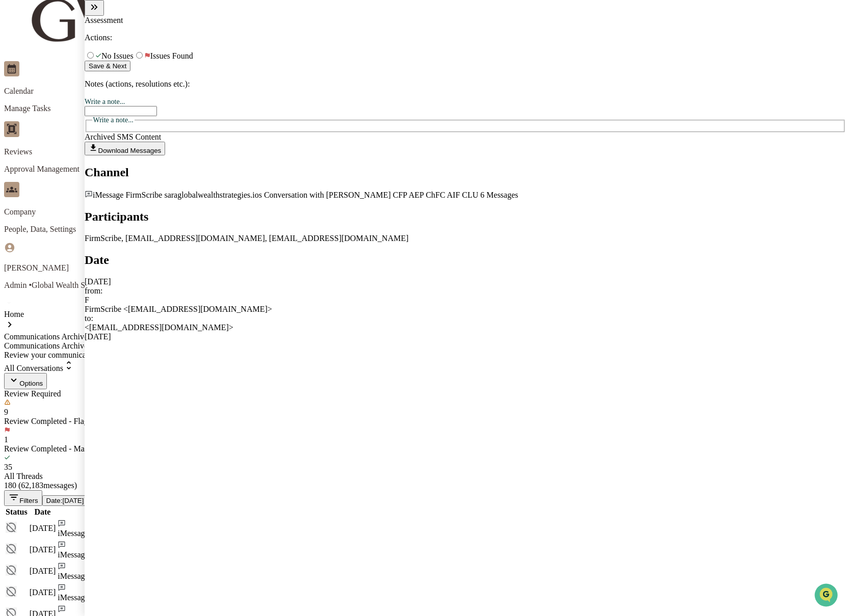 Image resolution: width=846 pixels, height=616 pixels. What do you see at coordinates (43, 134) in the screenshot?
I see `span: Preclearance` at bounding box center [43, 134].